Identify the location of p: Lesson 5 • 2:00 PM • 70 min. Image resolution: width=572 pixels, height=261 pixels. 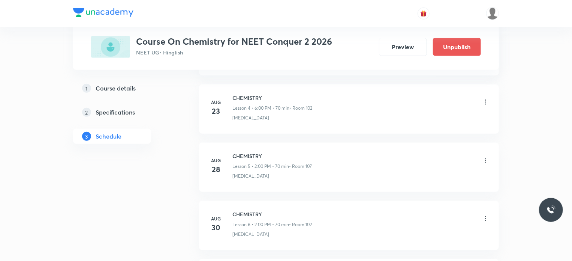
(261, 166).